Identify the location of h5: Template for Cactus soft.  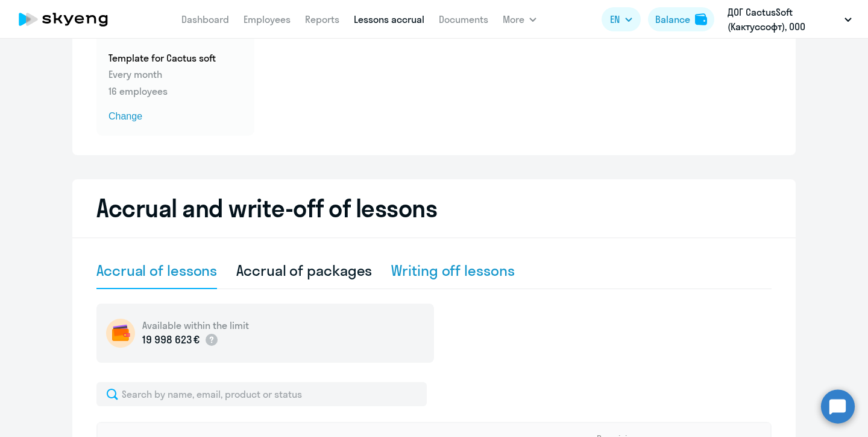
(175, 58).